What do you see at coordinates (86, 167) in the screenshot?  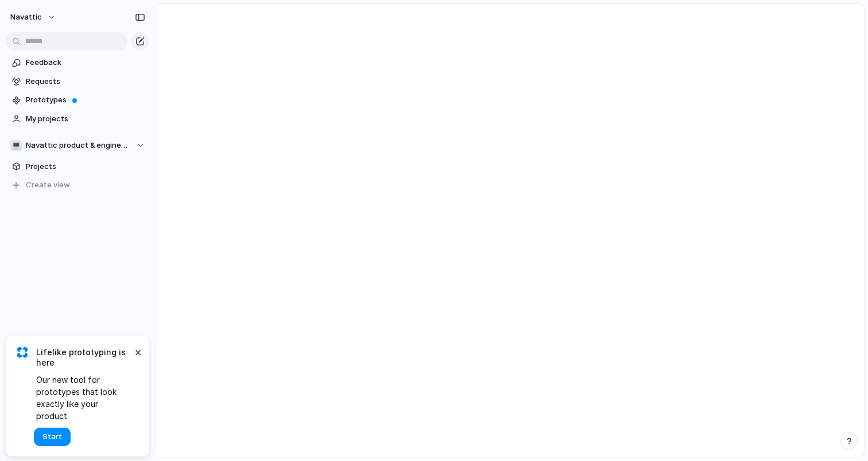 I see `span: Projects` at bounding box center [86, 167].